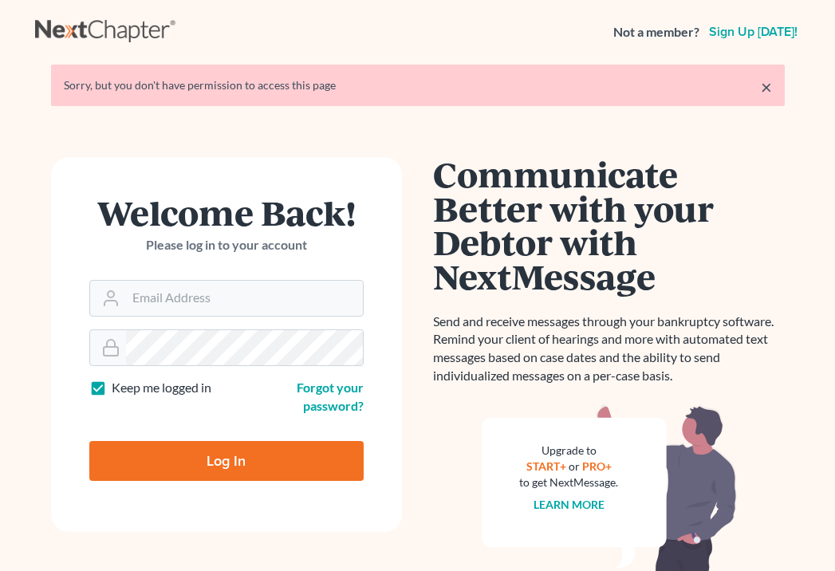  Describe the element at coordinates (569, 482) in the screenshot. I see `div: to get NextMessage.` at that location.